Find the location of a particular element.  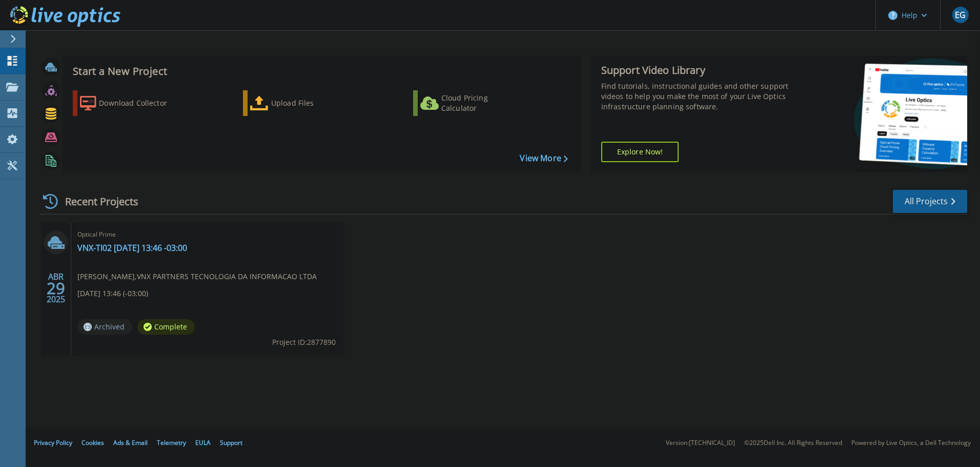

div: Upload Files is located at coordinates (312, 103).